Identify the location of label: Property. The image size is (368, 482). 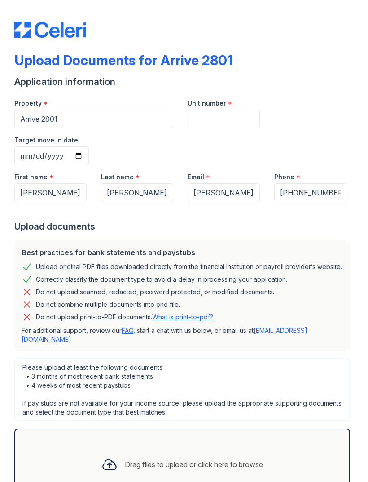
(28, 103).